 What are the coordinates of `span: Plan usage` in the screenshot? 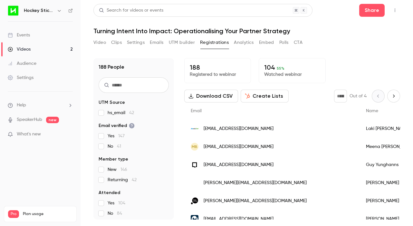 It's located at (48, 214).